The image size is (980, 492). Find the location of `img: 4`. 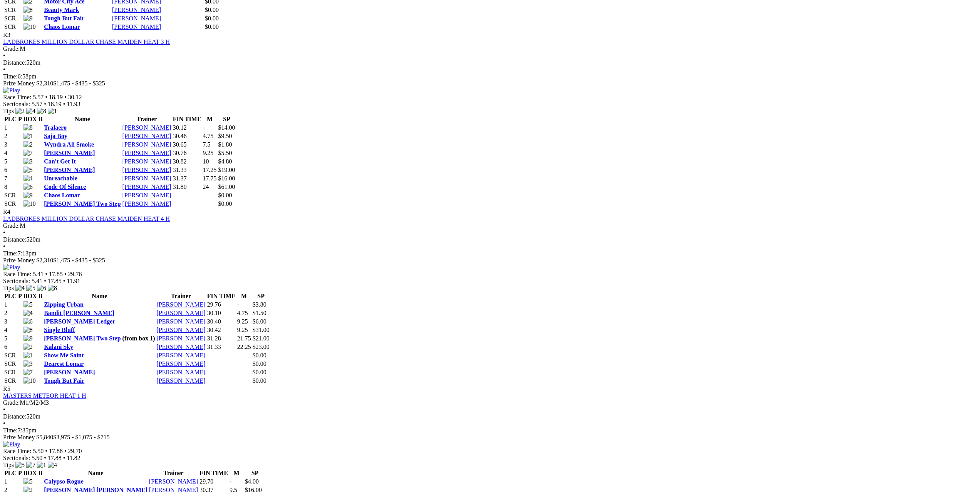

img: 4 is located at coordinates (28, 314).